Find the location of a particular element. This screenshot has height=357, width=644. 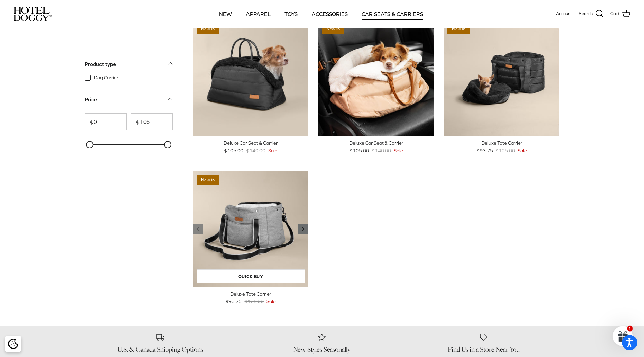

a: Cart is located at coordinates (621, 14).